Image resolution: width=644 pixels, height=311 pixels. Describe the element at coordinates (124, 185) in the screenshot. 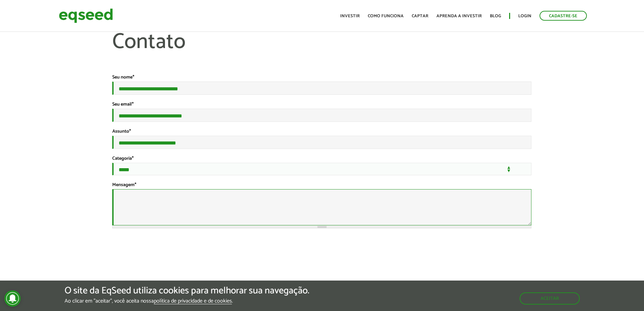

I see `label: Mensagem` at that location.